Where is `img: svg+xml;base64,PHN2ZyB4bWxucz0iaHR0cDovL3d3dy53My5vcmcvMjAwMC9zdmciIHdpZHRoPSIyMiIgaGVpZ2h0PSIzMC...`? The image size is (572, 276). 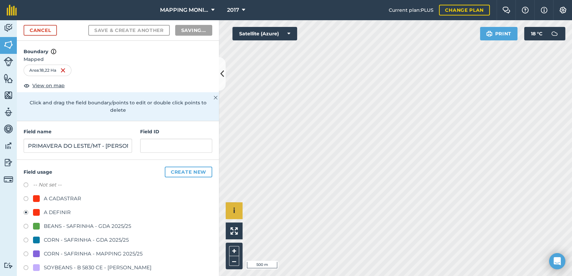
img: svg+xml;base64,PHN2ZyB4bWxucz0iaHR0cDovL3d3dy53My5vcmcvMjAwMC9zdmciIHdpZHRoPSIyMiIgaGVpZ2h0PSIzMC... is located at coordinates (216, 98).